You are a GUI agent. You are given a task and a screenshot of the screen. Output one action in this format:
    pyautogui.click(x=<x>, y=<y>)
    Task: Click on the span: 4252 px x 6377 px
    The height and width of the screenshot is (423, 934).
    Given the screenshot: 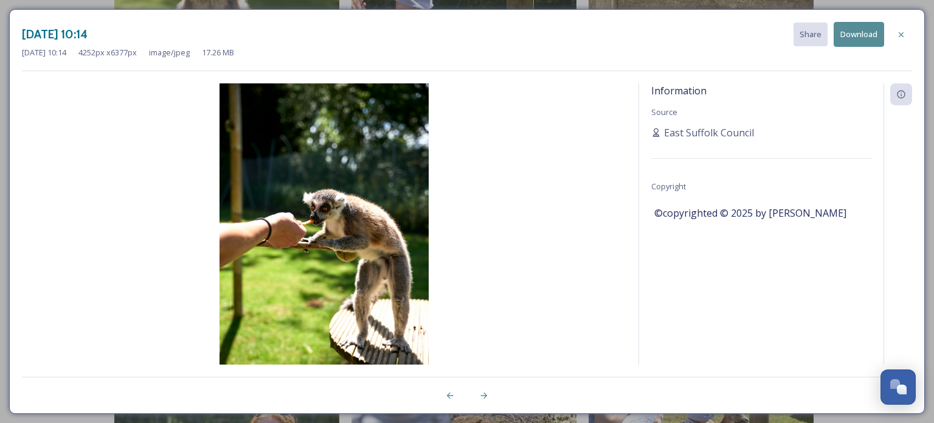 What is the action you would take?
    pyautogui.click(x=108, y=52)
    